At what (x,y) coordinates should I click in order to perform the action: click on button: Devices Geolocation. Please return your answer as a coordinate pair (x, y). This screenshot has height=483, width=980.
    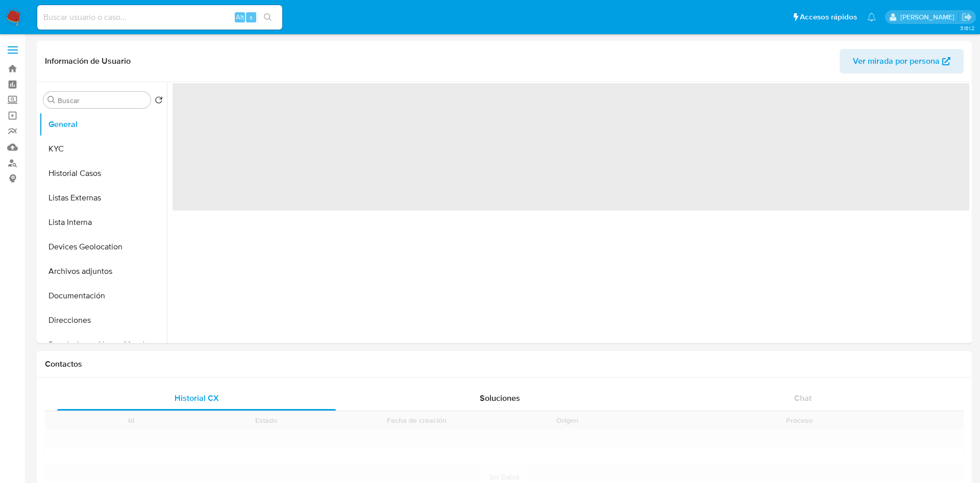
    Looking at the image, I should click on (103, 247).